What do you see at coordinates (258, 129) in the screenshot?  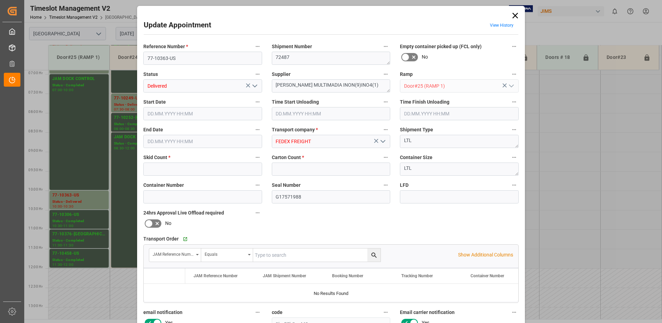 I see `button: End Date` at bounding box center [258, 129].